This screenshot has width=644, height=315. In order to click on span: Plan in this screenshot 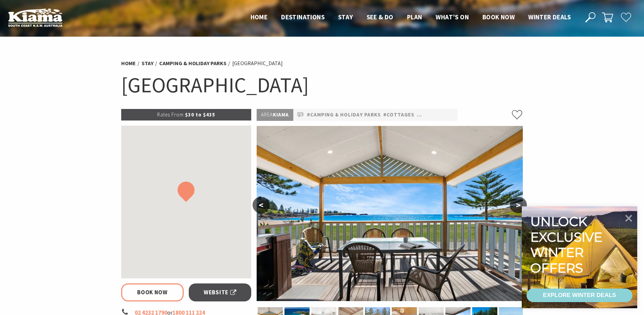, I will do `click(415, 17)`.